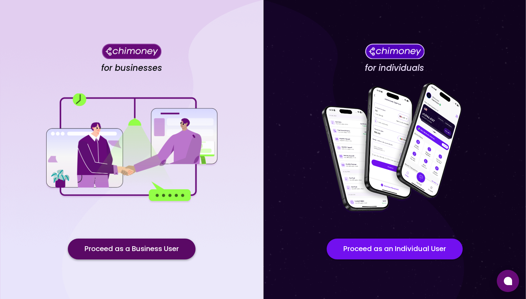 This screenshot has width=526, height=299. What do you see at coordinates (394, 51) in the screenshot?
I see `img: Chimoney for individuals` at bounding box center [394, 51].